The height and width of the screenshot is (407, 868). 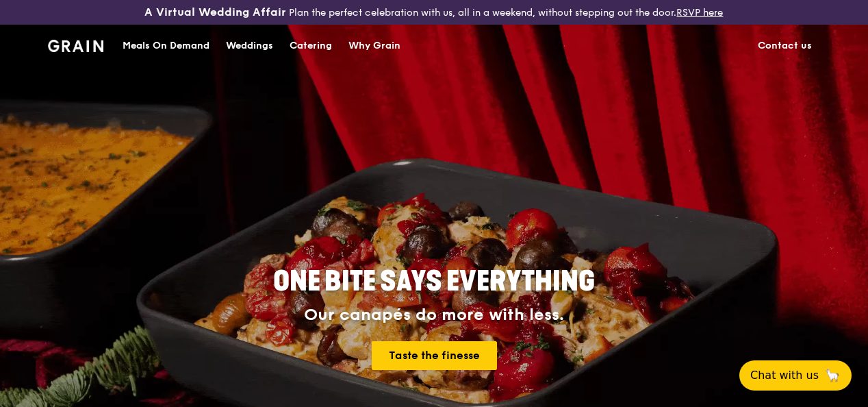 I want to click on a: Weddings, so click(x=249, y=46).